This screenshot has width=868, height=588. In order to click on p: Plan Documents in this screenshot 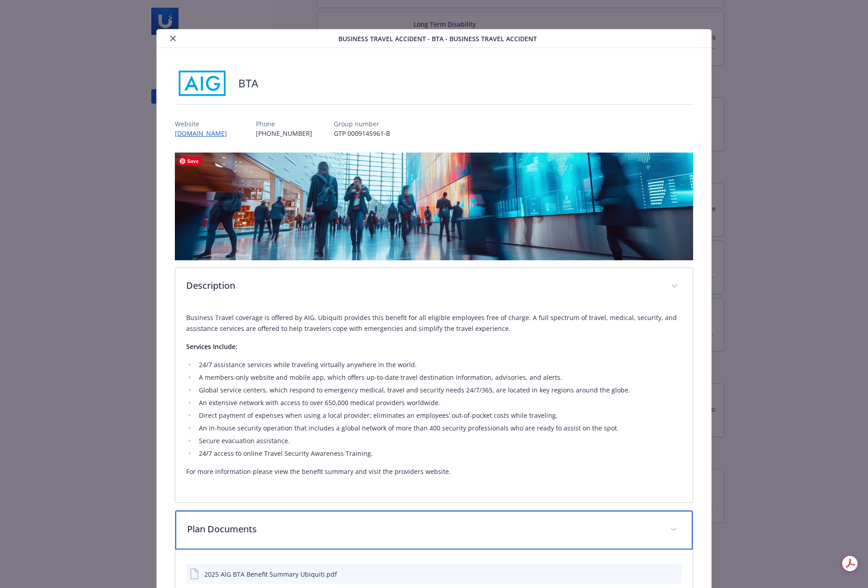, I will do `click(423, 529)`.